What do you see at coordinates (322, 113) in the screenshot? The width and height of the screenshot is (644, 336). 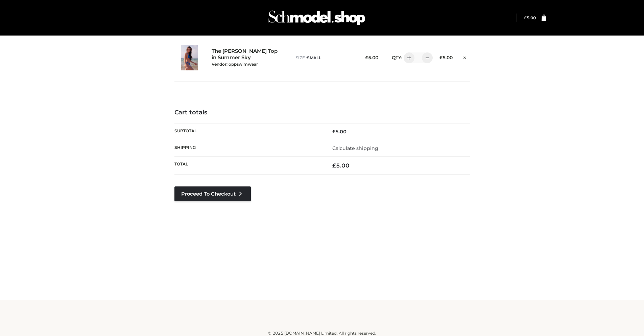 I see `h4: Cart totals` at bounding box center [322, 113].